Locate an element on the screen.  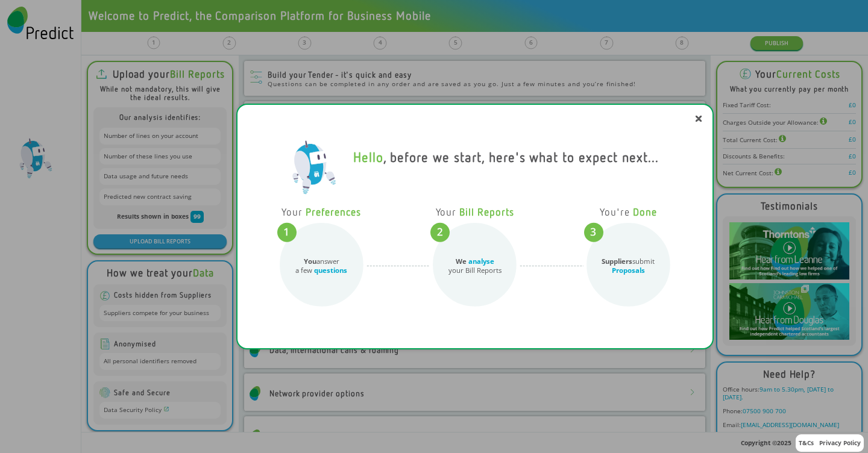
span: Hello is located at coordinates (368, 157).